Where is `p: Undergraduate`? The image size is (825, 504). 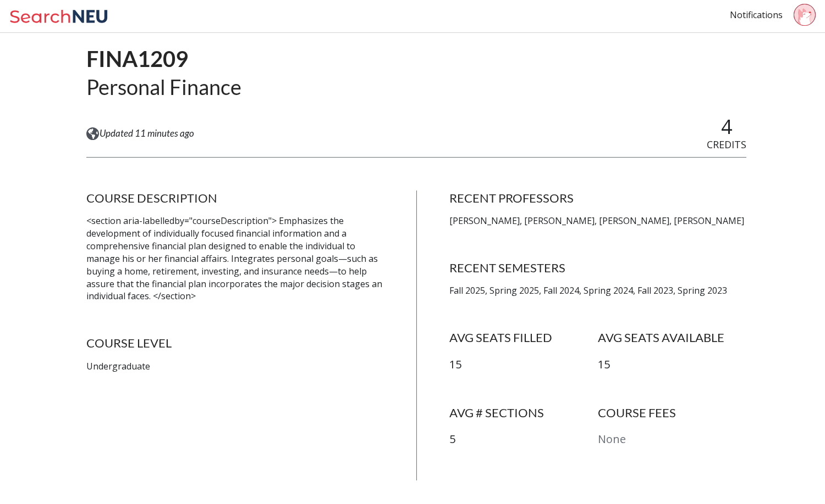 p: Undergraduate is located at coordinates (235, 366).